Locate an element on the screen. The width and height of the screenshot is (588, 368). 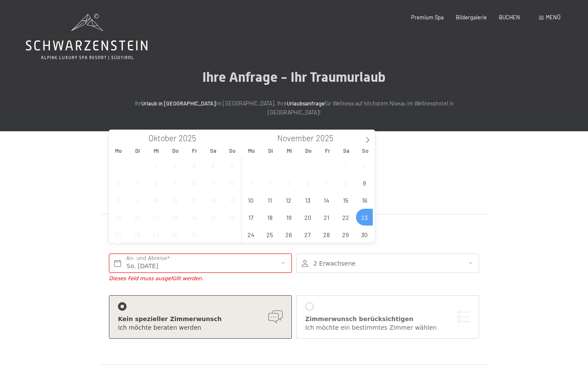
span: Oktober 30, 2025 is located at coordinates (175, 234).